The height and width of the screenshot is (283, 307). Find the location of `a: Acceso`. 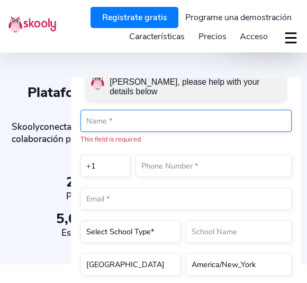

a: Acceso is located at coordinates (253, 37).